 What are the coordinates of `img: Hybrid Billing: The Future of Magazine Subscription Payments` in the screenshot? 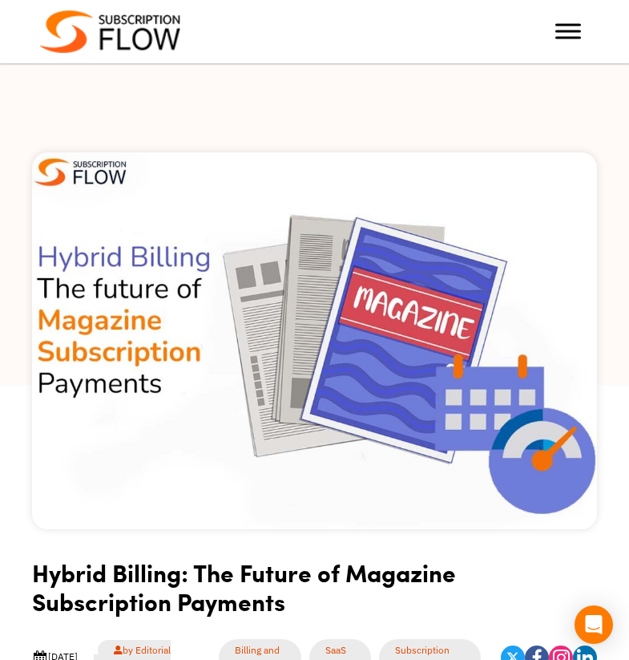 It's located at (314, 341).